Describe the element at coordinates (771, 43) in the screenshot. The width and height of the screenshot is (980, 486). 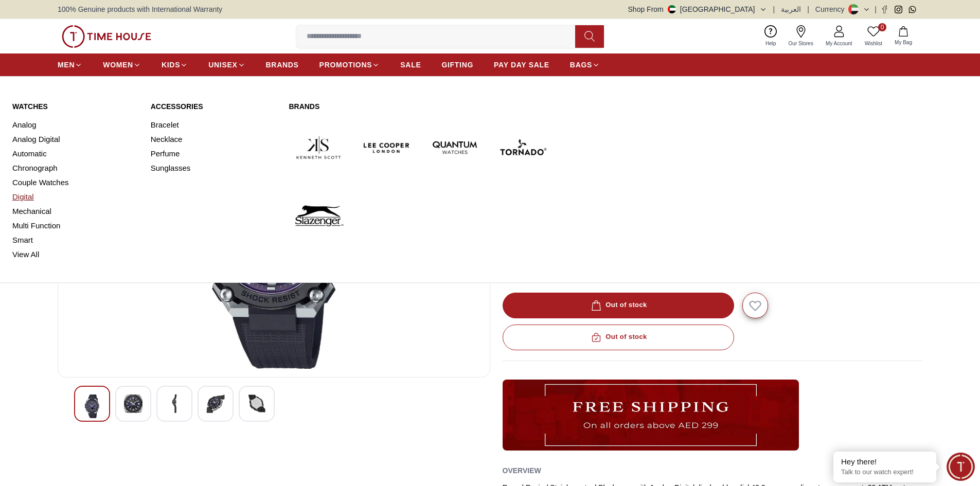
I see `span: Help` at that location.